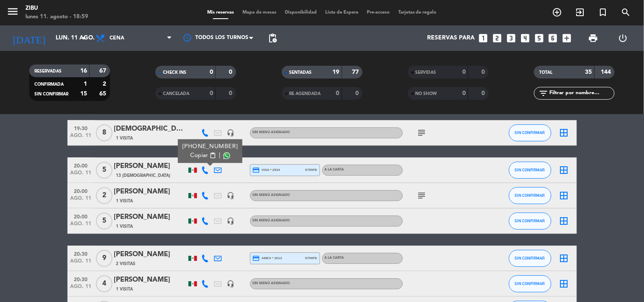 This screenshot has height=302, width=644. I want to click on span: 19:30, so click(81, 128).